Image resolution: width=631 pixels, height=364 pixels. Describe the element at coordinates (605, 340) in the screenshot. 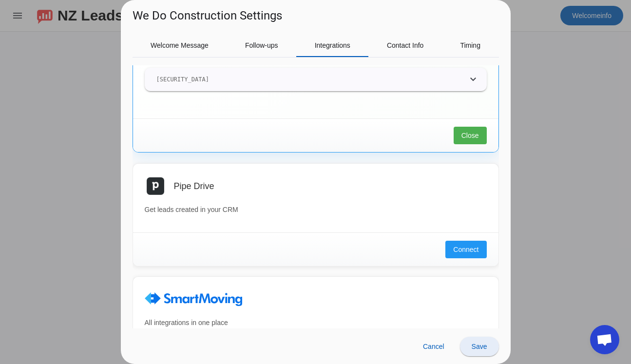

I see `div: Open chat` at that location.